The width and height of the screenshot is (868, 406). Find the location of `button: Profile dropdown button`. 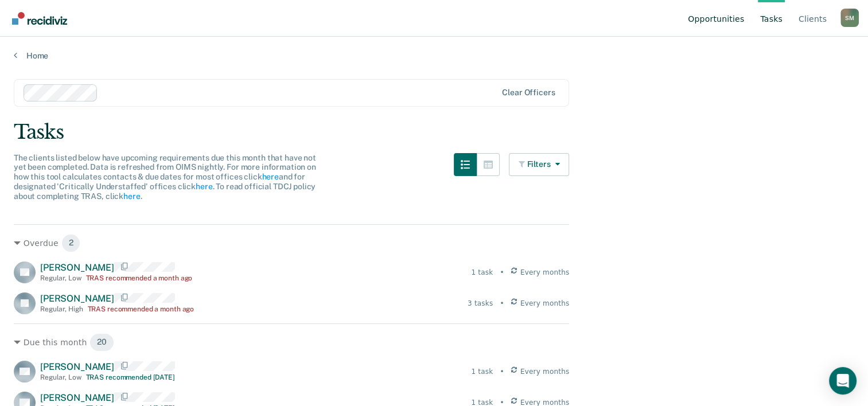

button: Profile dropdown button is located at coordinates (849, 18).